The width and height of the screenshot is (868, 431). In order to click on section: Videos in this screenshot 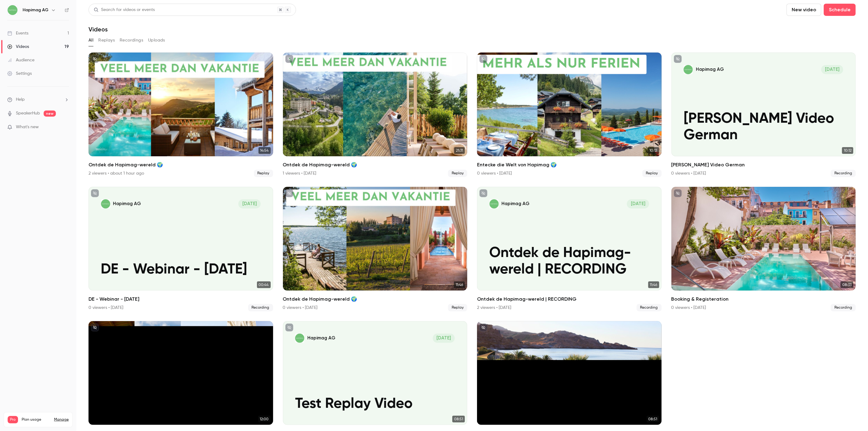, I will do `click(472, 215)`.